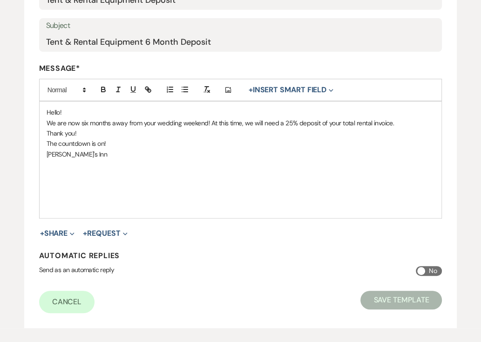  What do you see at coordinates (105, 233) in the screenshot?
I see `button: Request` at bounding box center [105, 233].